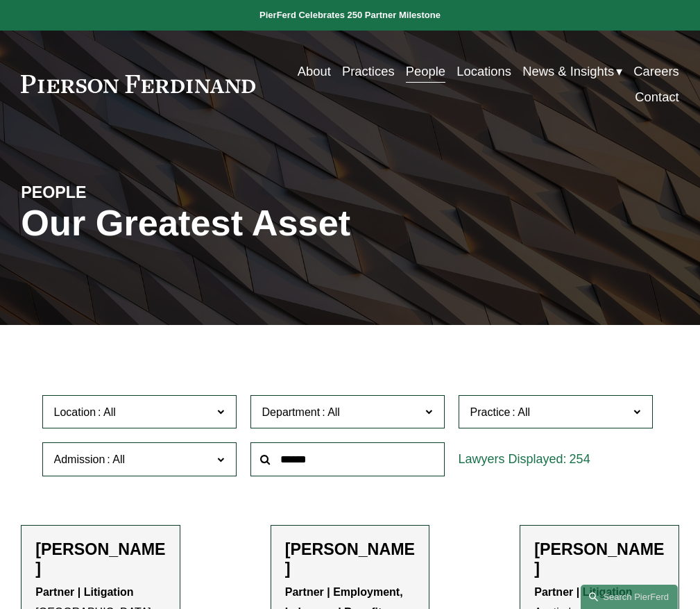 This screenshot has height=609, width=700. Describe the element at coordinates (572, 71) in the screenshot. I see `a: folder dropdown` at that location.